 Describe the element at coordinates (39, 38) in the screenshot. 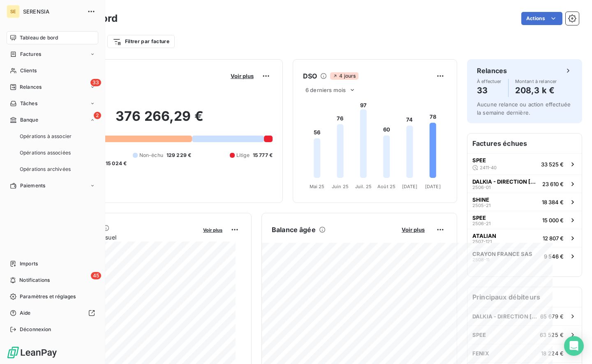

I see `span: Tableau de bord` at that location.